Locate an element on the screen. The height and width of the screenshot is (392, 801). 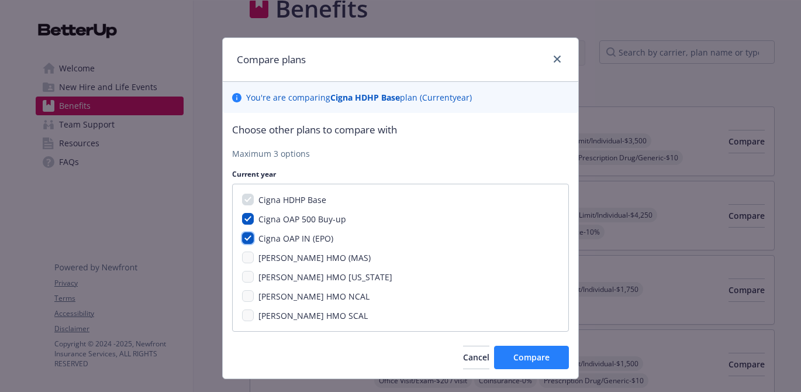
p: Current year is located at coordinates (400, 174).